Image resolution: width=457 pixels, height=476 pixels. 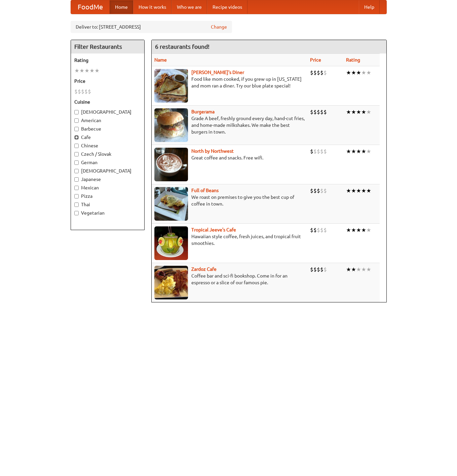 What do you see at coordinates (212, 151) in the screenshot?
I see `b: North by Northwest` at bounding box center [212, 151].